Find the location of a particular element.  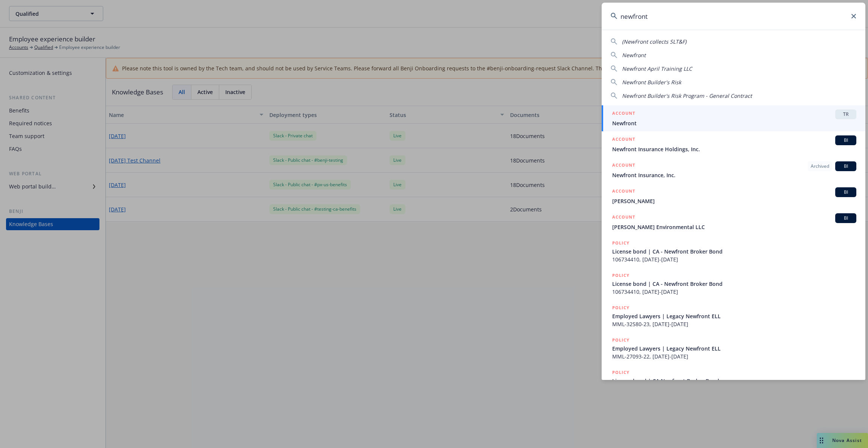

a: ACCOUNTBINewfront Insurance Holdings, Inc. is located at coordinates (734, 144).